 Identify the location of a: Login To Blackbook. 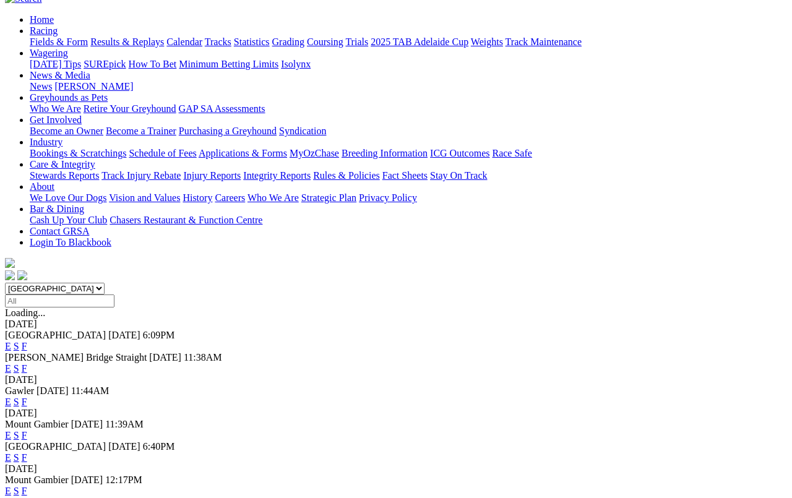
(71, 242).